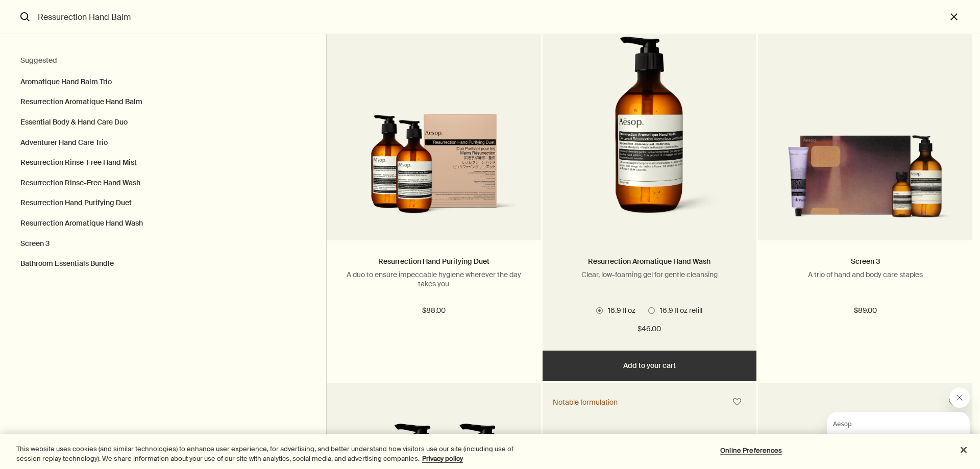 The width and height of the screenshot is (980, 469). What do you see at coordinates (865, 311) in the screenshot?
I see `span: $89.00` at bounding box center [865, 311].